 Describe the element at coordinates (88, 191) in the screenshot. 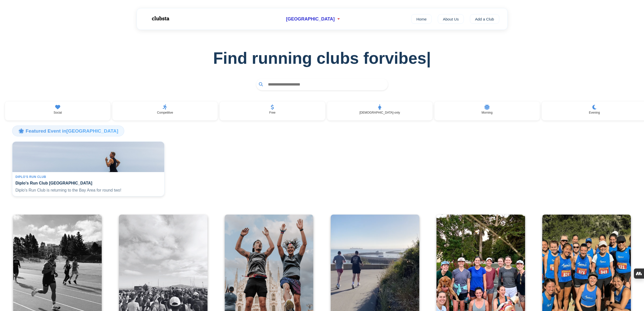

I see `p: Diplo's Run Club is returning to the Bay Area for round two!` at that location.